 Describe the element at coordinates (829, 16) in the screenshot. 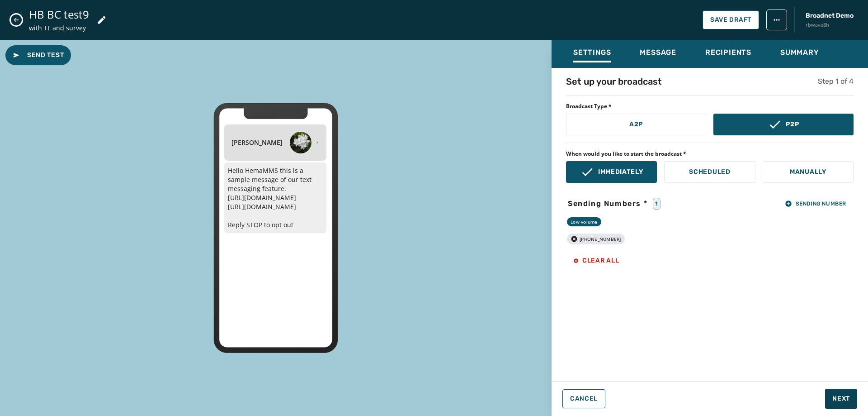

I see `span: Broadnet Demo` at that location.